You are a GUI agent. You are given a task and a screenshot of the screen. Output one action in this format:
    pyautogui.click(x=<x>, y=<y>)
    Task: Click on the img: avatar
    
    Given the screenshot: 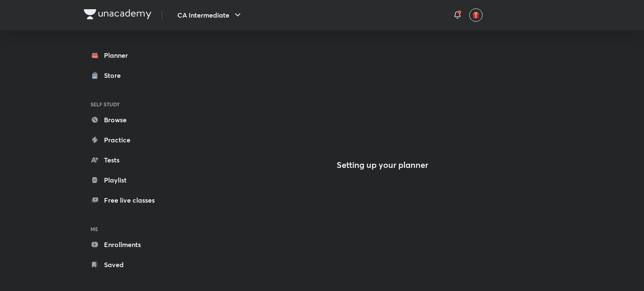 What is the action you would take?
    pyautogui.click(x=476, y=15)
    